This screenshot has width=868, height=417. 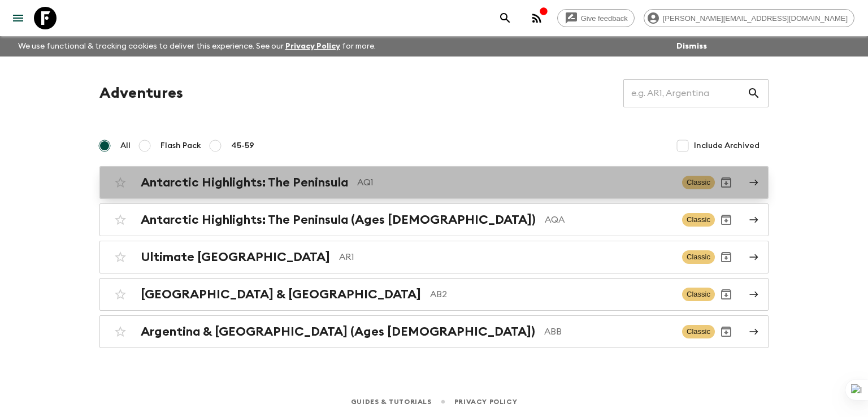 What do you see at coordinates (552, 295) in the screenshot?
I see `p: AB2` at bounding box center [552, 295].